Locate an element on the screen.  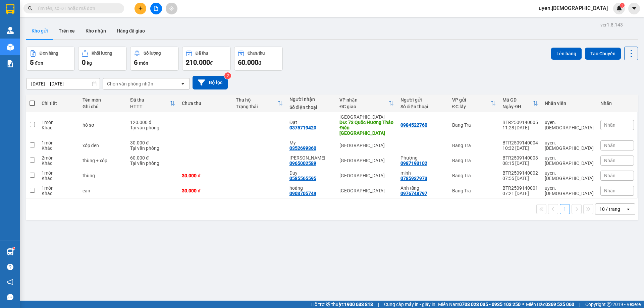
span: question-circle is located at coordinates (10, 267).